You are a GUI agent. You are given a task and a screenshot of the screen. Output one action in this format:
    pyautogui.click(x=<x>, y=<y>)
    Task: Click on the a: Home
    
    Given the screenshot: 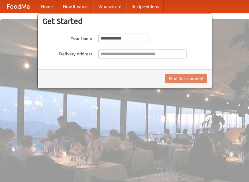 What is the action you would take?
    pyautogui.click(x=47, y=7)
    